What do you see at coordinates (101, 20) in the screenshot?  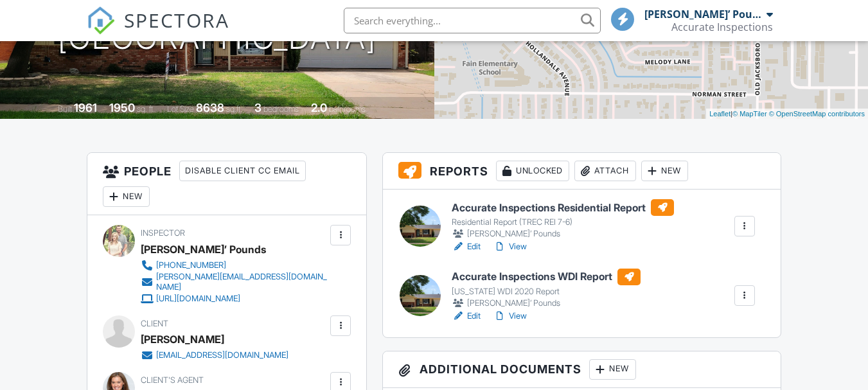 I see `img: The Best Home Inspection Software - Spectora` at bounding box center [101, 20].